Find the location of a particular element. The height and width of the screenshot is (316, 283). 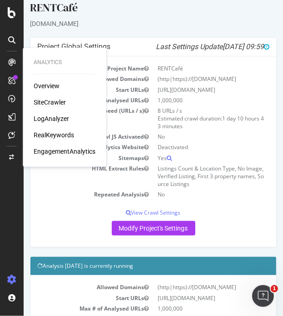

a: Modify Project's Settings is located at coordinates (130, 228).